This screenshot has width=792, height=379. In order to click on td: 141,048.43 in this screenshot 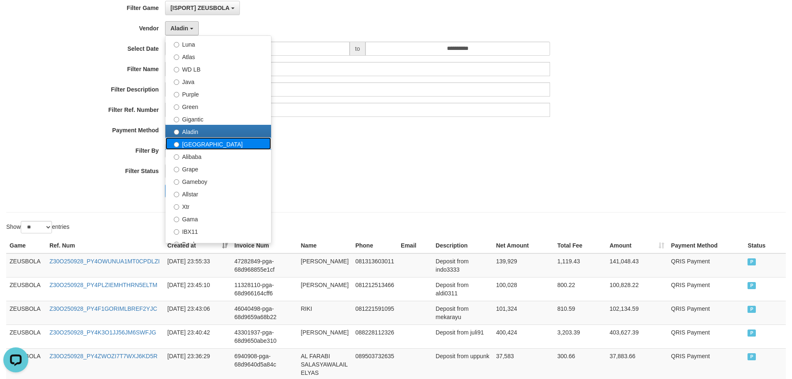, I will do `click(637, 265)`.